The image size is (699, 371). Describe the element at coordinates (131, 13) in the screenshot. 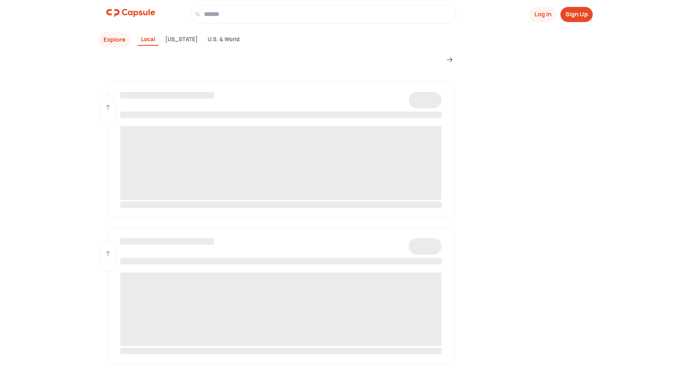

I see `img: logo` at that location.